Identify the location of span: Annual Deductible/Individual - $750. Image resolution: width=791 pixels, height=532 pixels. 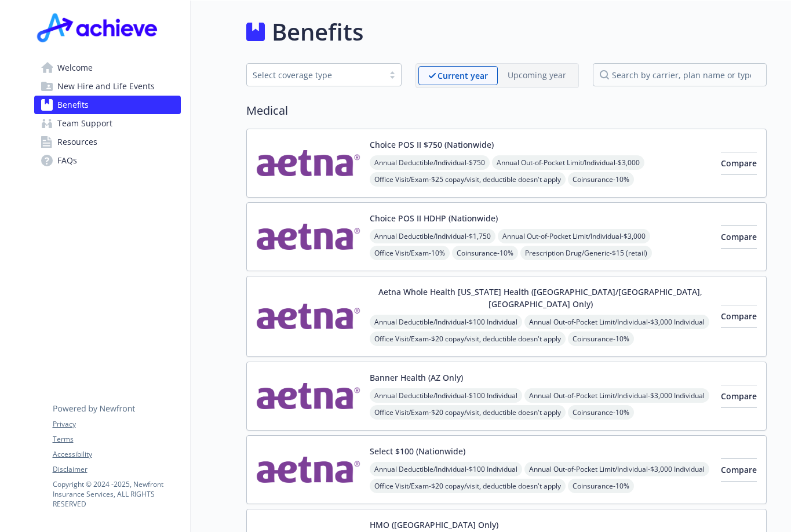
(429, 162).